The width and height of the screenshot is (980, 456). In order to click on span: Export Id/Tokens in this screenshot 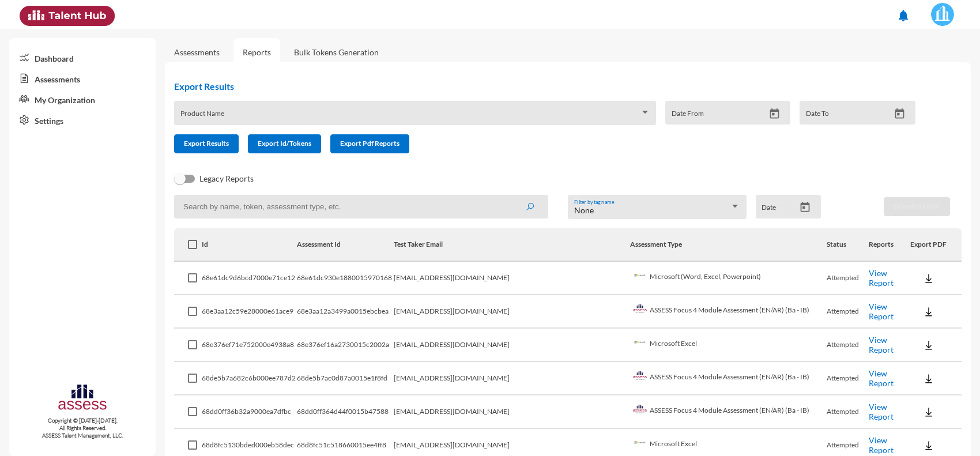, I will do `click(285, 143)`.